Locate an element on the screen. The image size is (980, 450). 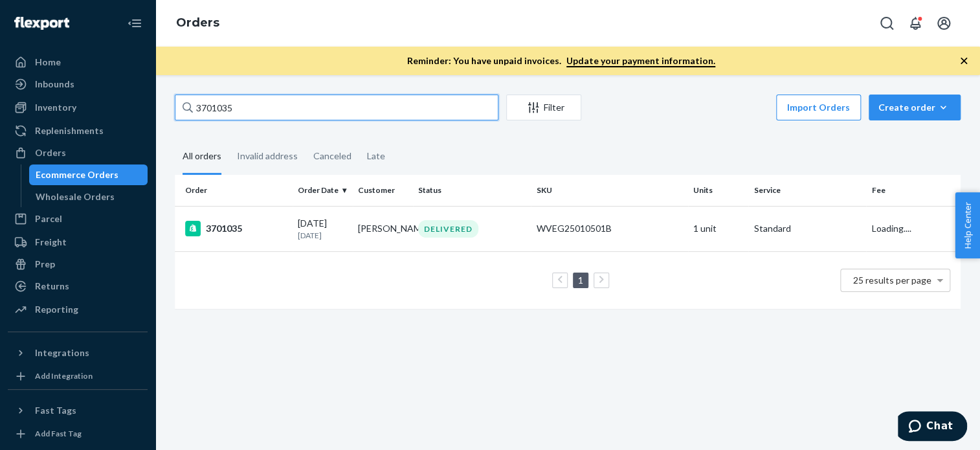
ol: breadcrumbs is located at coordinates (197, 24).